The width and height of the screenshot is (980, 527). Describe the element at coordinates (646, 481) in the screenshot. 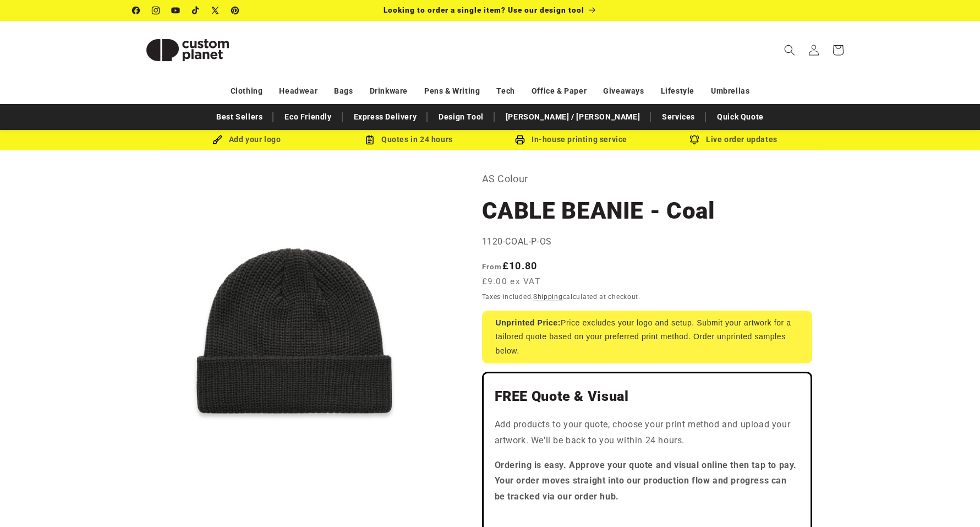

I see `strong: Ordering is easy. Approve your quote and visual online then tap to pay. Your order moves straight...` at that location.